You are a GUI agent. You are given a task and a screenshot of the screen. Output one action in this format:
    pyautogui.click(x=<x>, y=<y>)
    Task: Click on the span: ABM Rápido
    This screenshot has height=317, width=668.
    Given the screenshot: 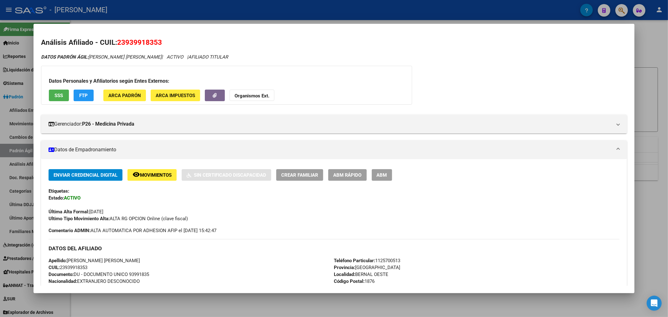 What is the action you would take?
    pyautogui.click(x=348, y=175)
    